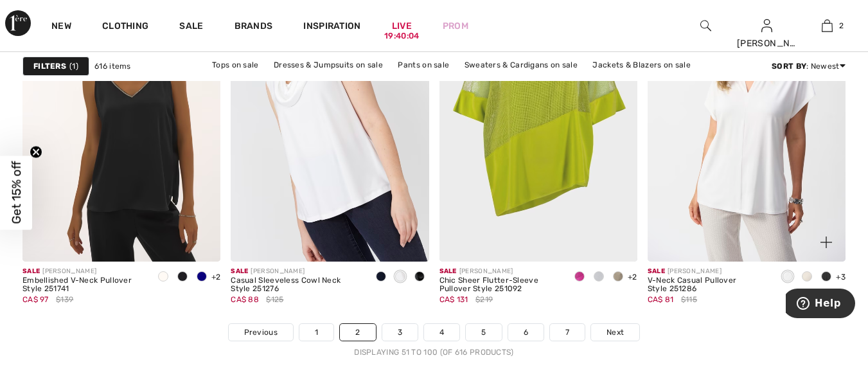 This screenshot has height=385, width=868. I want to click on img: My Info, so click(767, 26).